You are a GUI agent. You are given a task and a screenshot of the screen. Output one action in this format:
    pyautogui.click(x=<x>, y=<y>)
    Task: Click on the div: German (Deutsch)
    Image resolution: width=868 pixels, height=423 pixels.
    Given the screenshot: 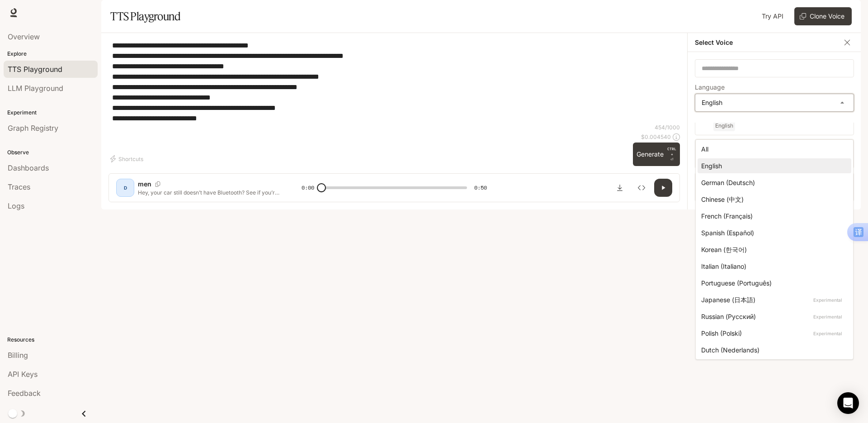 What is the action you would take?
    pyautogui.click(x=773, y=182)
    